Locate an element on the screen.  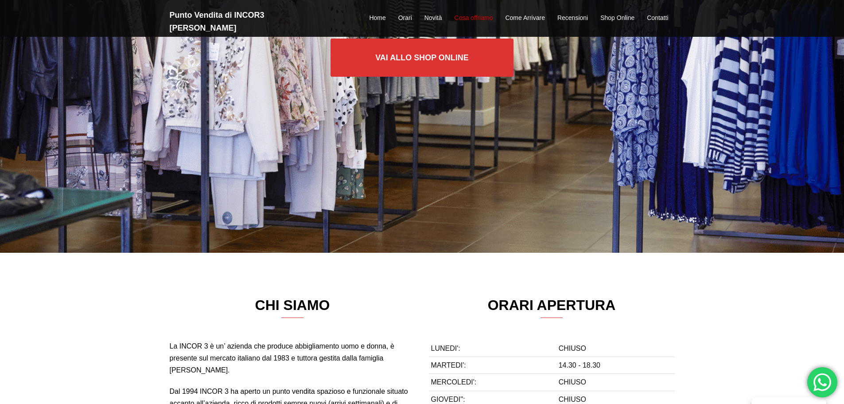
a: Novità is located at coordinates (433, 18).